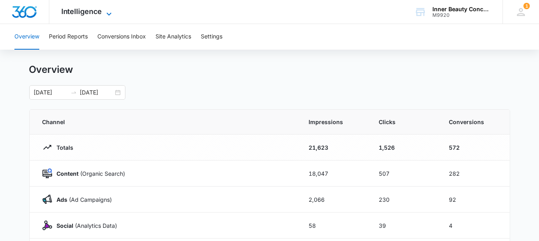 This screenshot has width=539, height=241. I want to click on input: Start date, so click(51, 93).